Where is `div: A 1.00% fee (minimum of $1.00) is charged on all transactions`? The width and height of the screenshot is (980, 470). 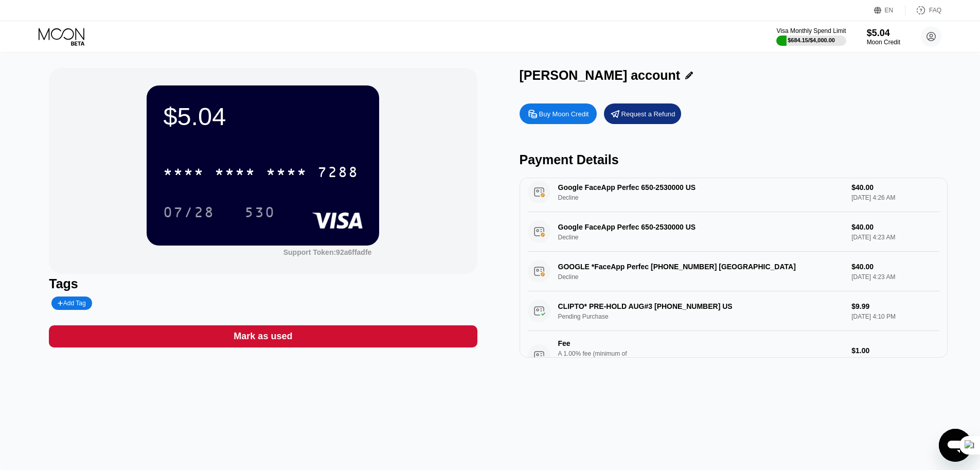
div: A 1.00% fee (minimum of $1.00) is charged on all transactions is located at coordinates (597, 361).